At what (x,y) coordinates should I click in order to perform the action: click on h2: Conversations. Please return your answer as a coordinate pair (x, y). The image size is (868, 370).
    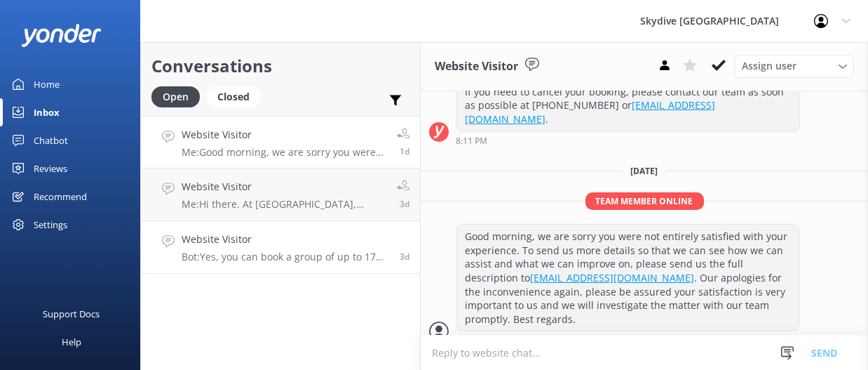
    Looking at the image, I should click on (280, 66).